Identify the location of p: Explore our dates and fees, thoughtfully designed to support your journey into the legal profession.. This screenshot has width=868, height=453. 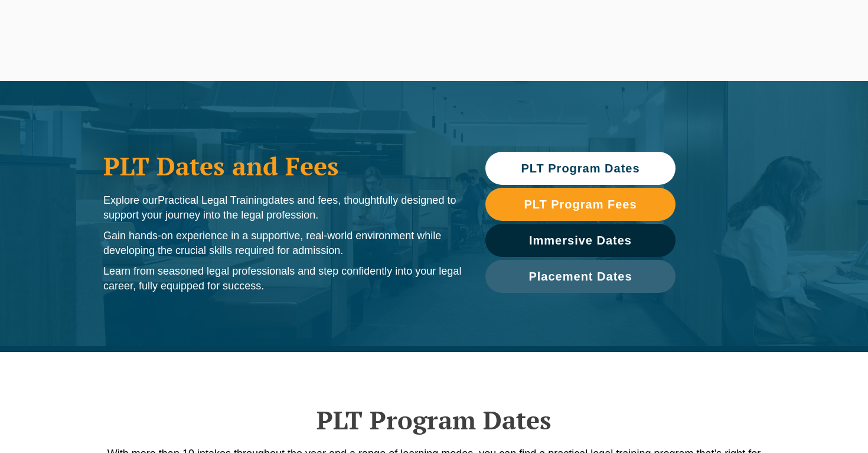
(282, 208).